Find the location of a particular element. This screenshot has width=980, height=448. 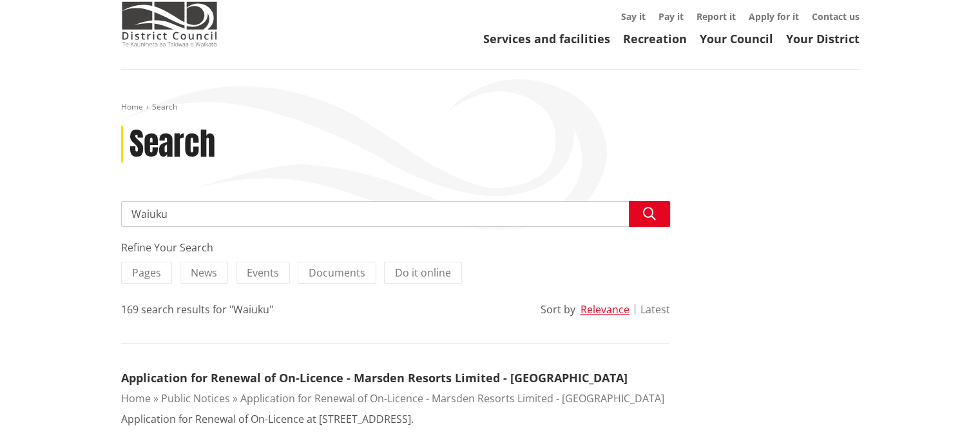

a: Contact us is located at coordinates (836, 16).